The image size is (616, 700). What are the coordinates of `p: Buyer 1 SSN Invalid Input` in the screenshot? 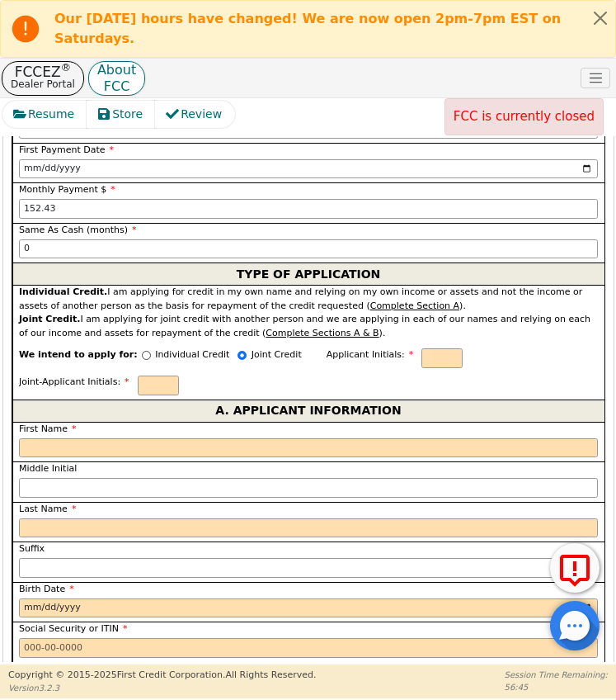 It's located at (309, 666).